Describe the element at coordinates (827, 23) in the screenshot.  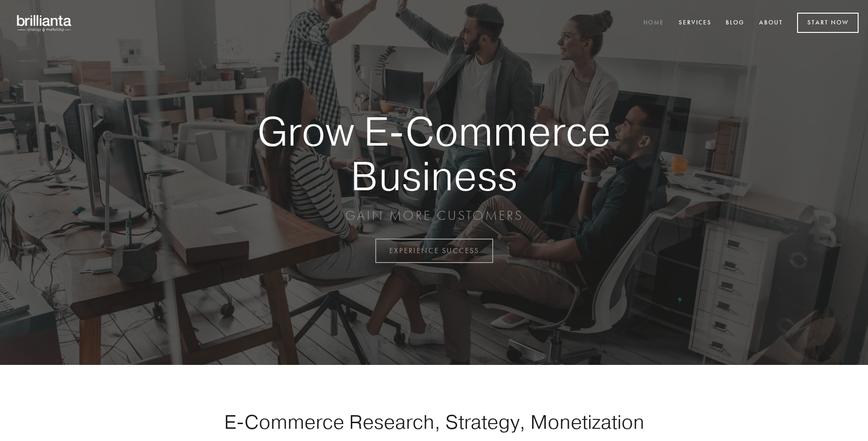
I see `a: Start Now` at that location.